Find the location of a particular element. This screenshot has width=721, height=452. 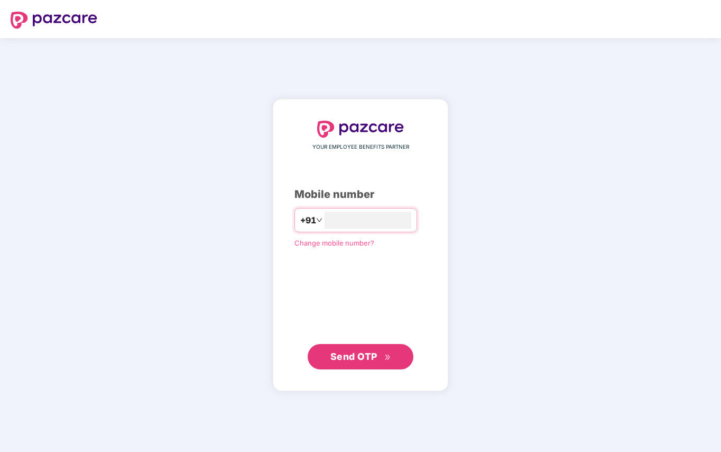

span: YOUR EMPLOYEE BENEFITS PARTNER is located at coordinates (361, 147).